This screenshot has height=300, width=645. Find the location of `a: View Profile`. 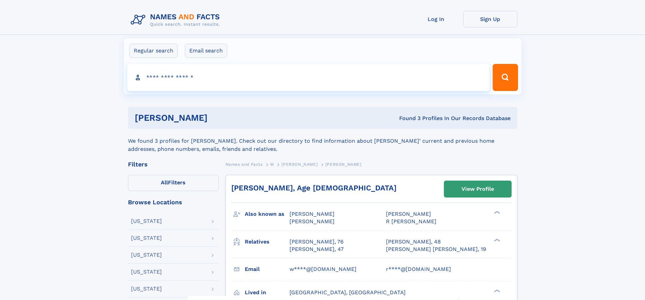

a: View Profile is located at coordinates (478, 189).